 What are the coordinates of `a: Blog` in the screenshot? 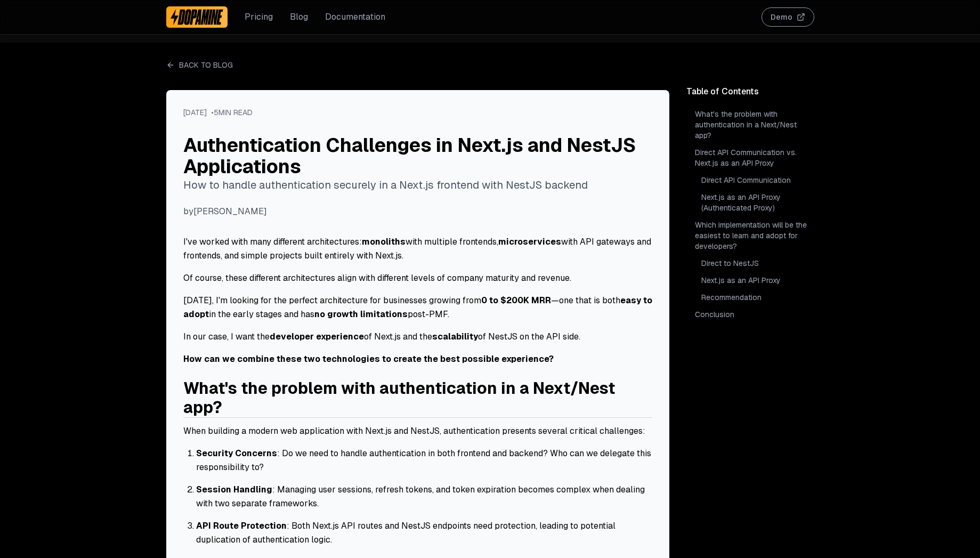 It's located at (299, 18).